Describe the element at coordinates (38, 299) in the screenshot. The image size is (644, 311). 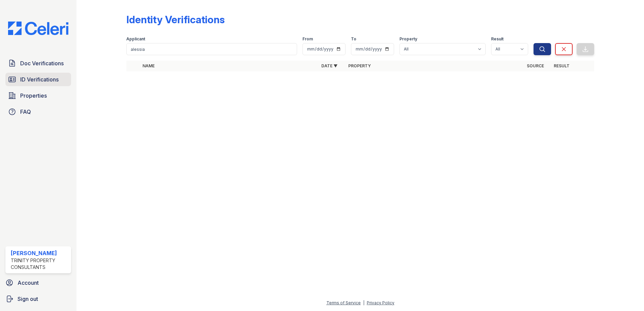
I see `a: Sign out` at that location.